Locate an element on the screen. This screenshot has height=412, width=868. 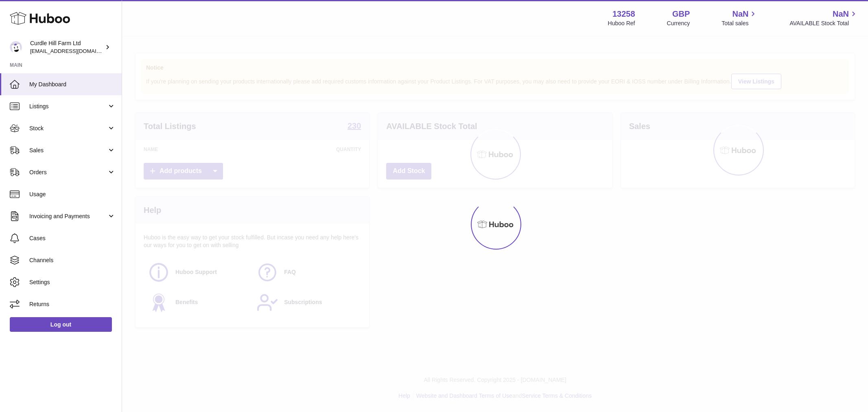
strong: 13258 is located at coordinates (624, 14).